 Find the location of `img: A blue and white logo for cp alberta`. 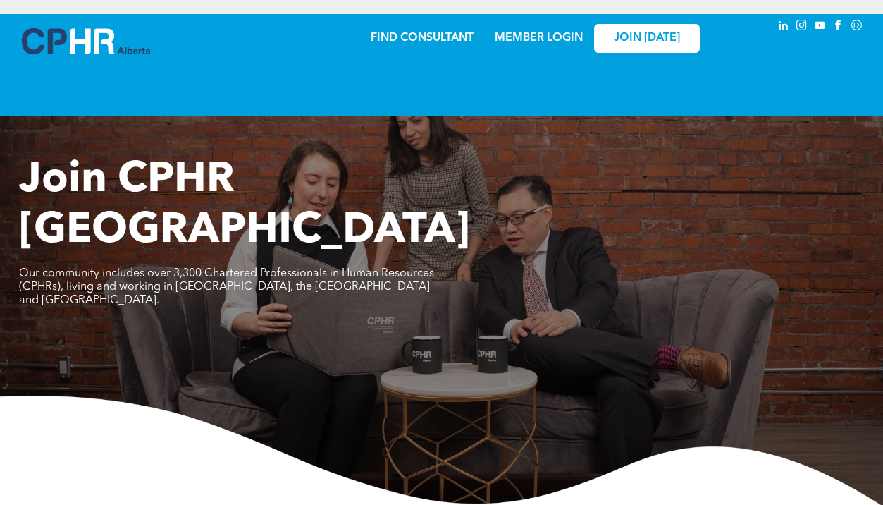

img: A blue and white logo for cp alberta is located at coordinates (86, 41).